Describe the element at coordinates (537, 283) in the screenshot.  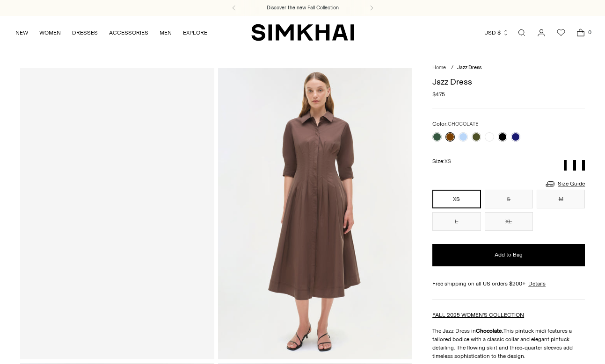
I see `a: Details` at that location.